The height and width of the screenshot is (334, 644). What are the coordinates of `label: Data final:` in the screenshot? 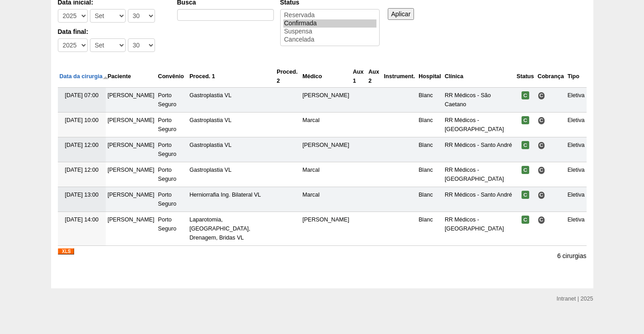 It's located at (113, 31).